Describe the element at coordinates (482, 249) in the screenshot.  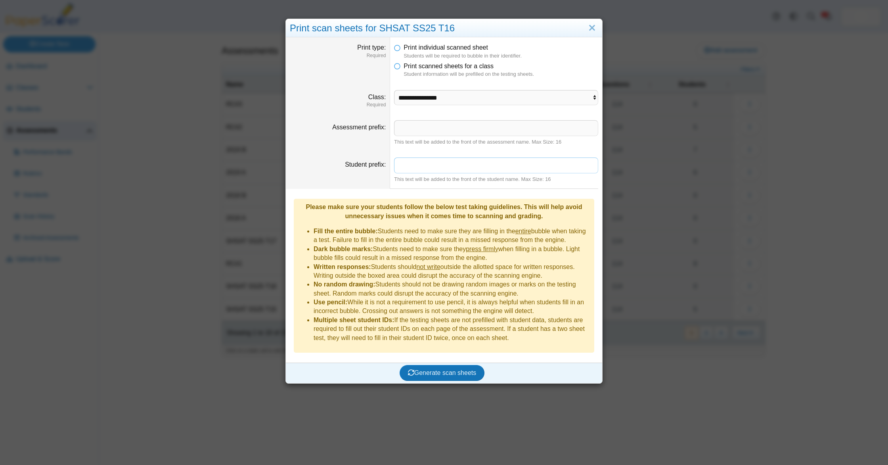
I see `u: press firmly` at that location.